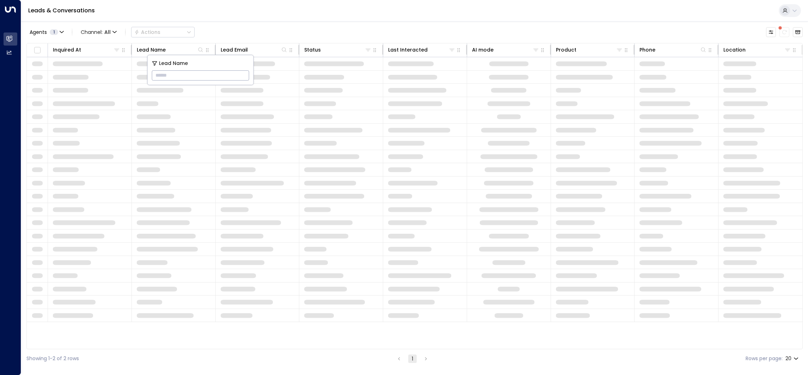 Image resolution: width=808 pixels, height=375 pixels. What do you see at coordinates (54, 32) in the screenshot?
I see `span: 1` at bounding box center [54, 32].